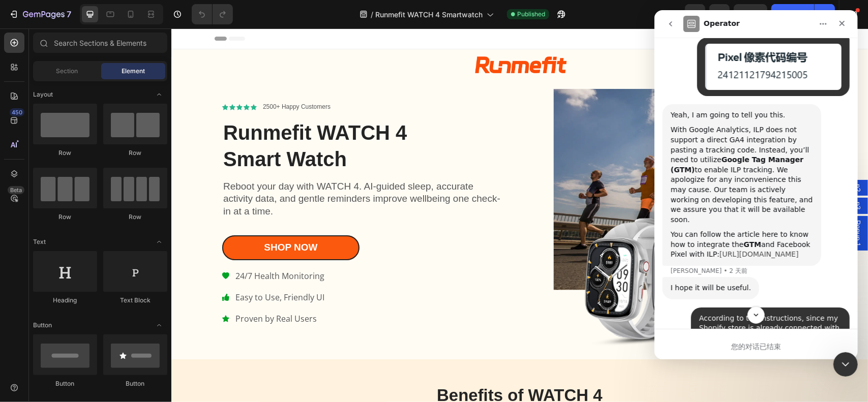 The image size is (868, 402). I want to click on h2: Benefits of WATCH 4, so click(348, 367).